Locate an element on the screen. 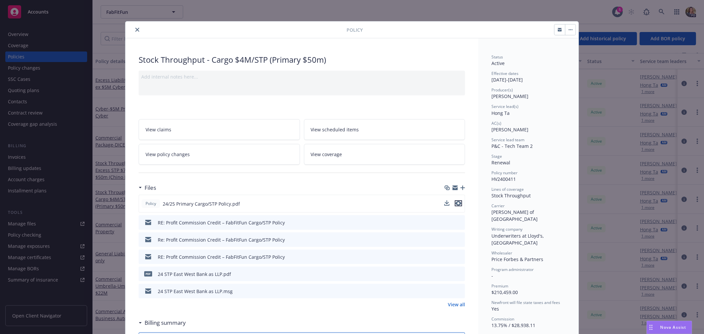  div: Add internal notes here... is located at coordinates (302, 77).